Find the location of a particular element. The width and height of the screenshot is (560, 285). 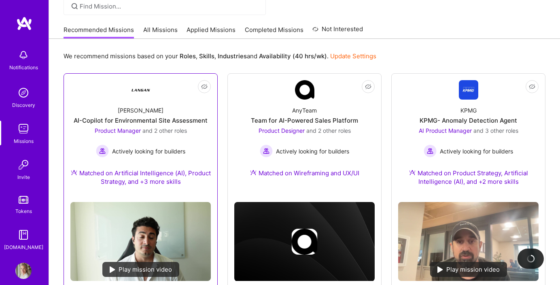

a: All Missions is located at coordinates (160, 32).